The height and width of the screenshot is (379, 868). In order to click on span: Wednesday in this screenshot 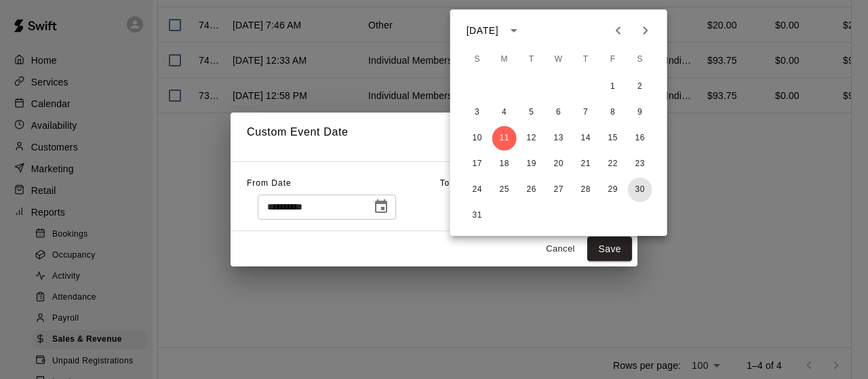, I will do `click(559, 60)`.